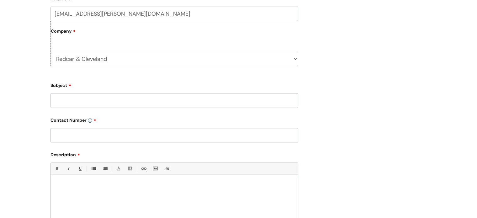 The width and height of the screenshot is (477, 218). I want to click on input: Email, so click(174, 14).